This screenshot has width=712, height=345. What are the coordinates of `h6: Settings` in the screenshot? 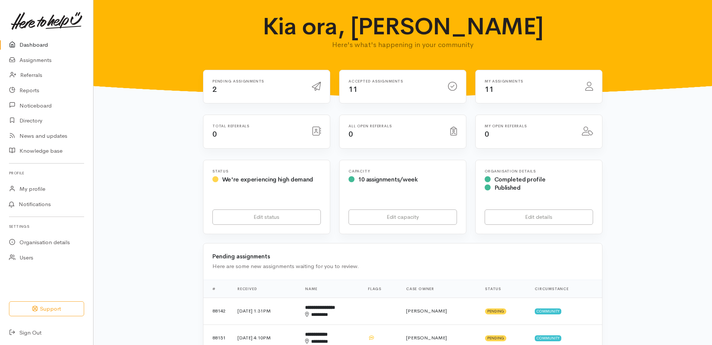 It's located at (46, 226).